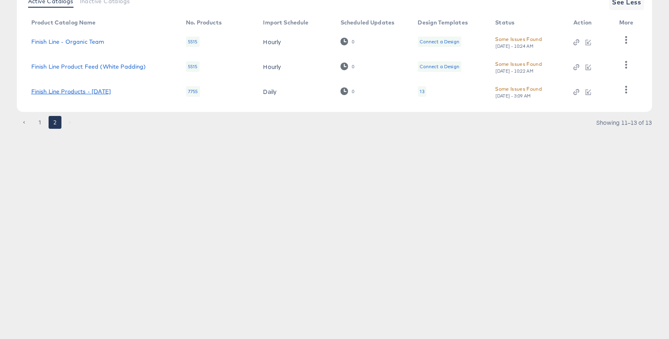 Image resolution: width=669 pixels, height=339 pixels. What do you see at coordinates (528, 23) in the screenshot?
I see `th: Status` at bounding box center [528, 23].